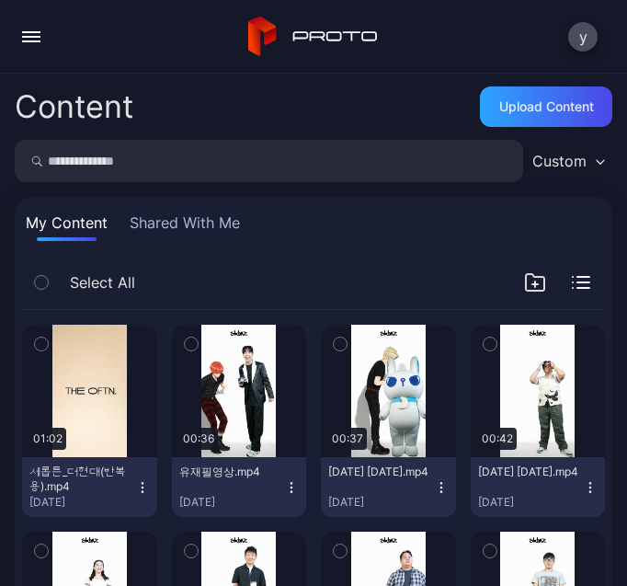  What do you see at coordinates (80, 479) in the screenshot?
I see `div: 세롭튼_더현대(반복용).mp4` at bounding box center [80, 479].